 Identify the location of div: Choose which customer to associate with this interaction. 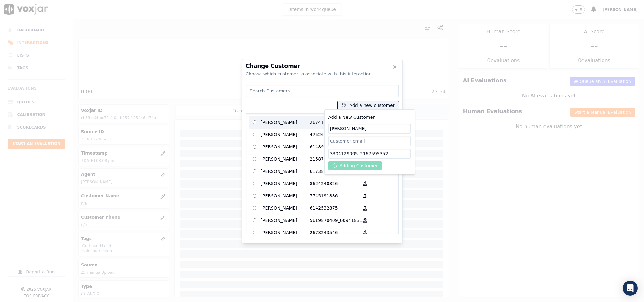
(322, 74).